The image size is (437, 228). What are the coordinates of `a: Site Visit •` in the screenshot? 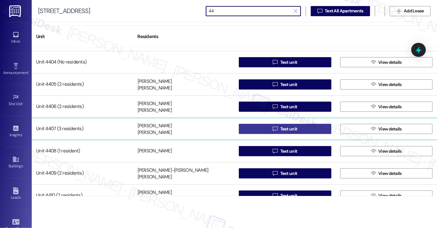 It's located at (16, 100).